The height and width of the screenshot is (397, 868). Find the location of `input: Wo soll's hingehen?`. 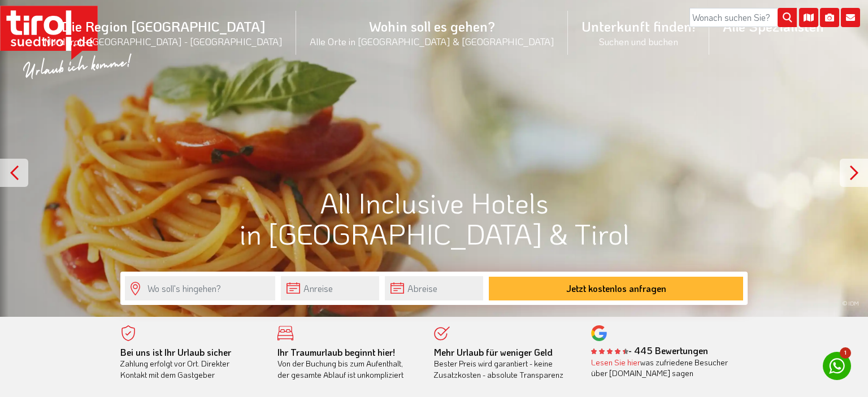

input: Wo soll's hingehen? is located at coordinates (200, 288).